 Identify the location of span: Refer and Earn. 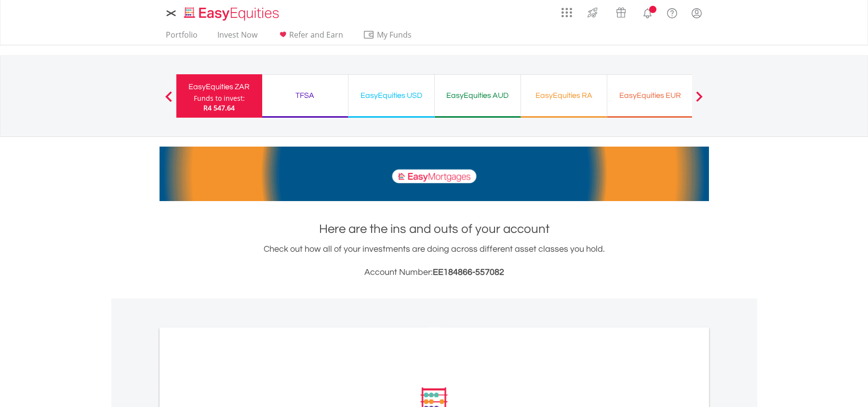
(316, 35).